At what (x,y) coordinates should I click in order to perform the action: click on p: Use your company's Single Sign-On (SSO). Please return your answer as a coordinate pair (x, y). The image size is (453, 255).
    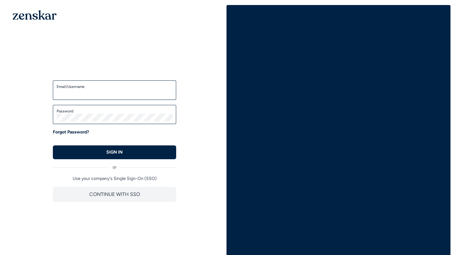
    Looking at the image, I should click on (114, 179).